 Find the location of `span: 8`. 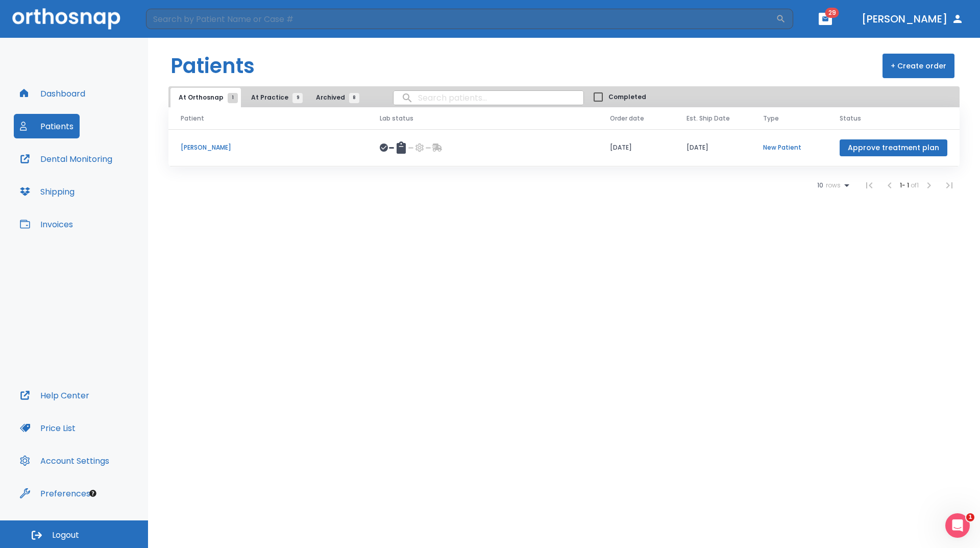

span: 8 is located at coordinates (354, 98).